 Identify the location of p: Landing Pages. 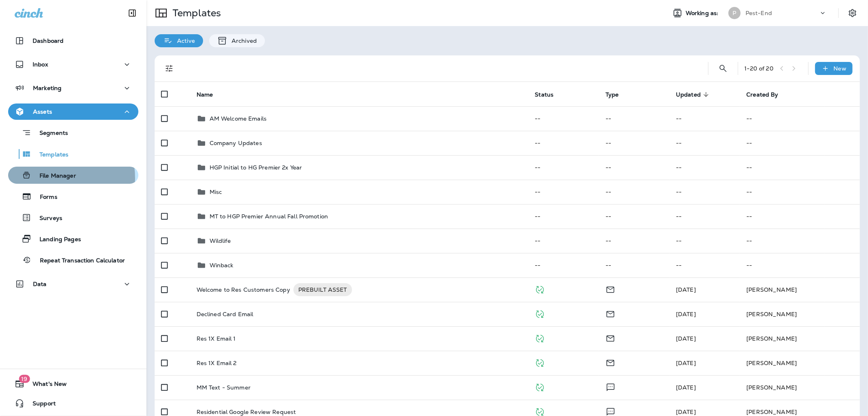
(56, 239).